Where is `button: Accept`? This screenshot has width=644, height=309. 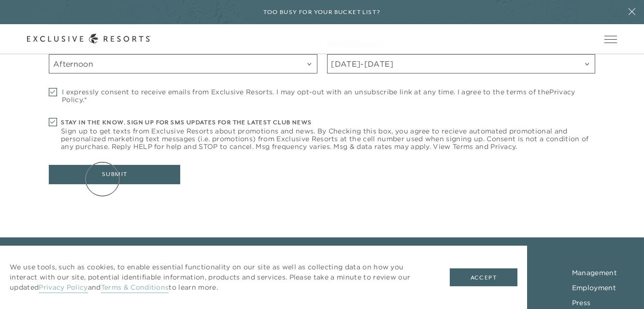 button: Accept is located at coordinates (484, 277).